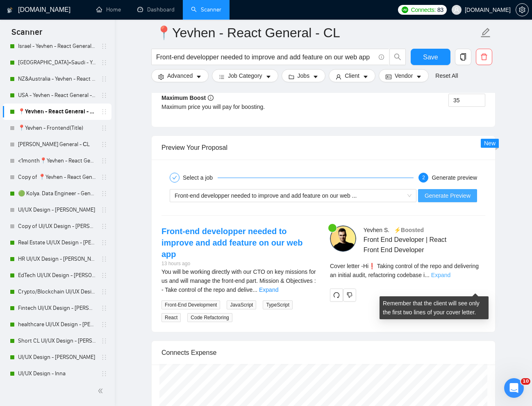 This screenshot has height=406, width=532. Describe the element at coordinates (389, 77) in the screenshot. I see `span: idcard` at that location.